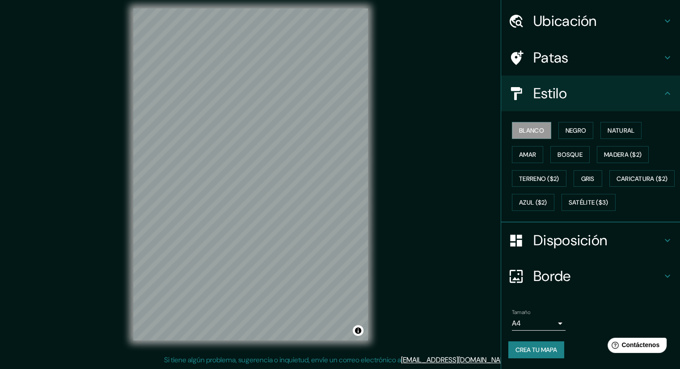 Image resolution: width=680 pixels, height=369 pixels. Describe the element at coordinates (570, 240) in the screenshot. I see `font: Disposición` at that location.